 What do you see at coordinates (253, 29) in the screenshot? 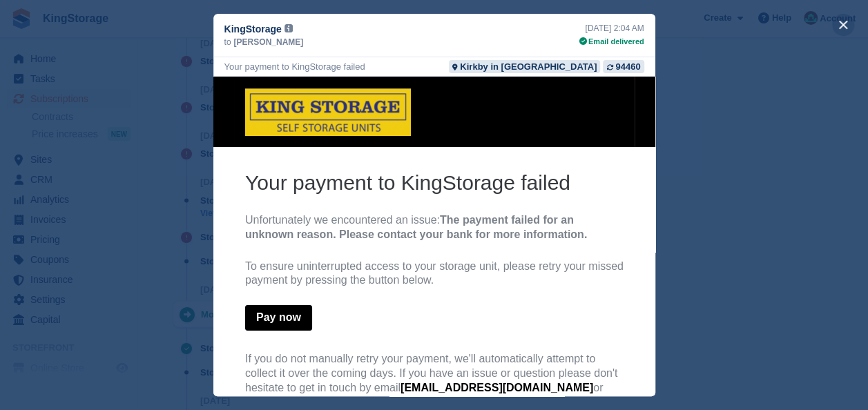
I see `span: KingStorage` at bounding box center [253, 29].